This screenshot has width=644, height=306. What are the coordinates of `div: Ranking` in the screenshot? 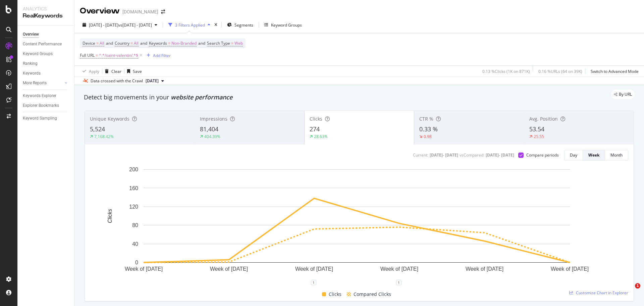 It's located at (31, 64).